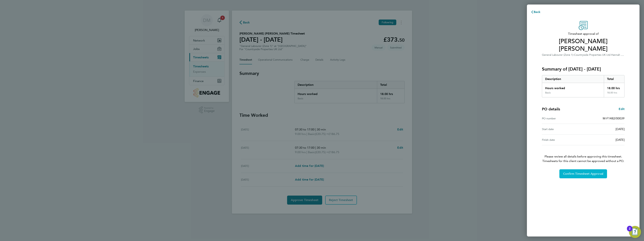 The width and height of the screenshot is (644, 241). Describe the element at coordinates (535, 12) in the screenshot. I see `button: Back` at that location.